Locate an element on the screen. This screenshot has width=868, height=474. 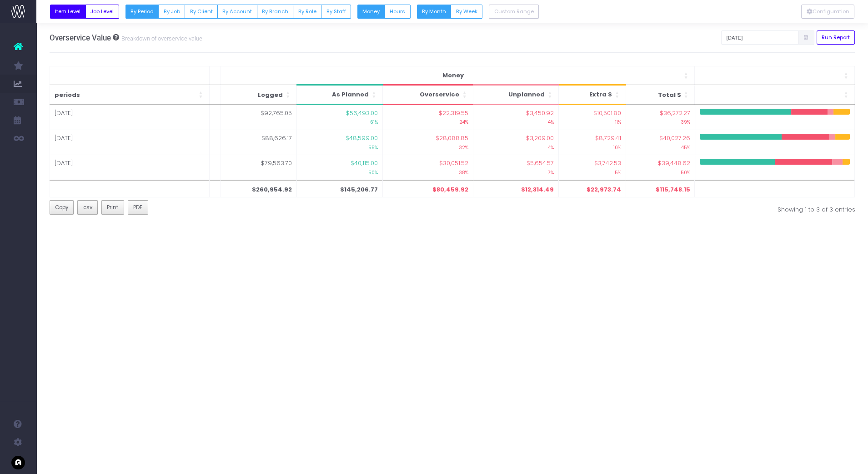
span: $80,459.92 is located at coordinates (450, 189).